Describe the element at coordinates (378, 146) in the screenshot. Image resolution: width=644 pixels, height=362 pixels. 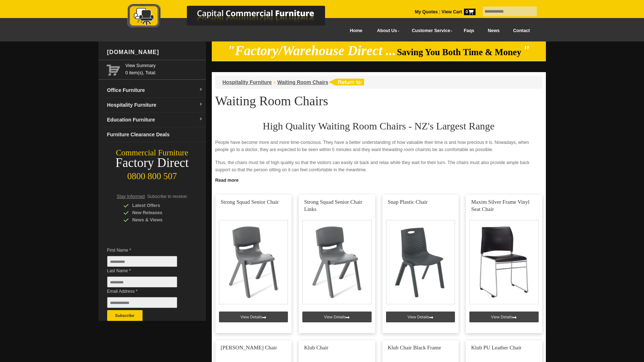
I see `p: People have become more and more time-conscious. They have a better understanding of how valuable...` at that location.